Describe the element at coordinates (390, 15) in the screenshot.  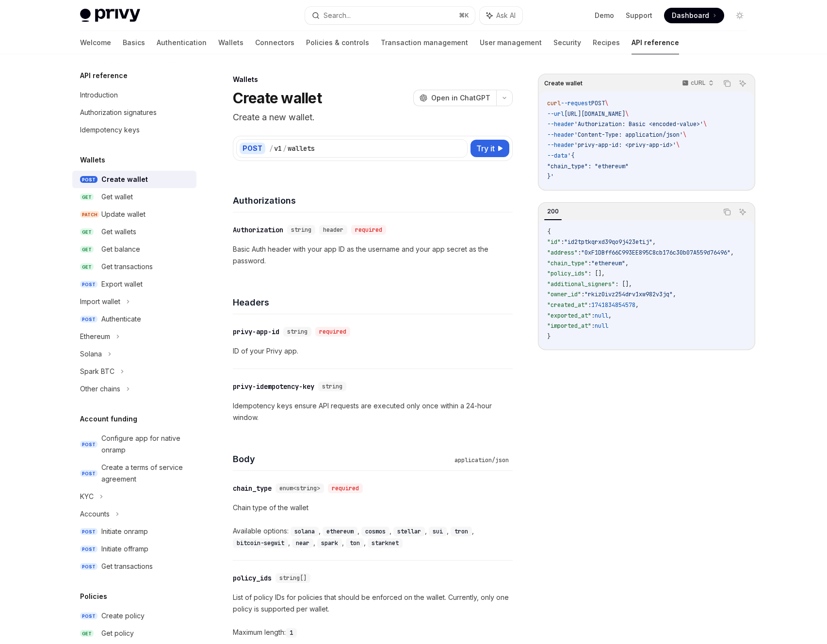
I see `button: Search...⌘K` at that location.